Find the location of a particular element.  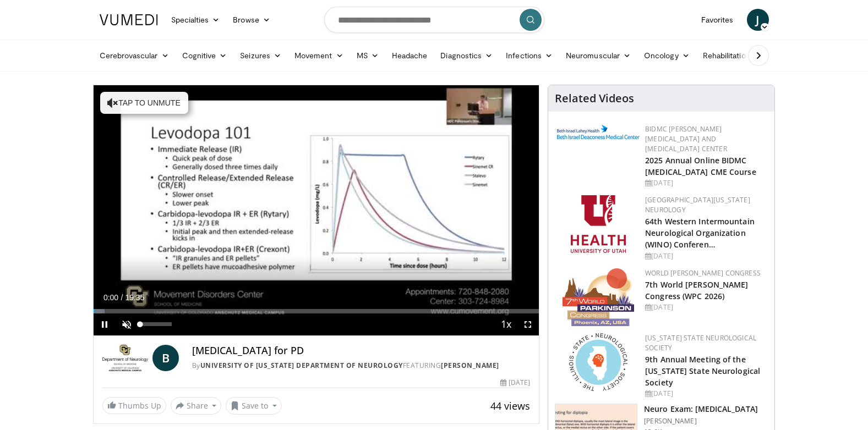

span: 0:00 is located at coordinates (110, 297).